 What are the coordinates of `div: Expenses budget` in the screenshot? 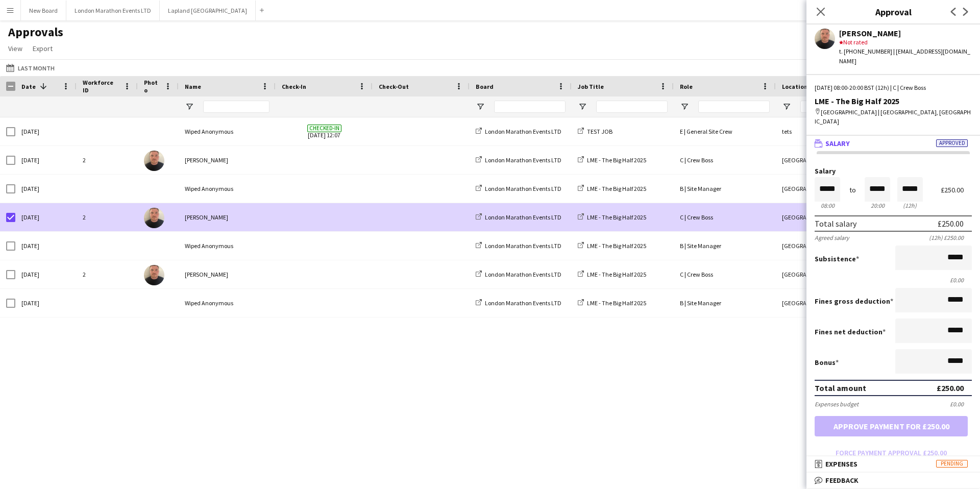 It's located at (837, 404).